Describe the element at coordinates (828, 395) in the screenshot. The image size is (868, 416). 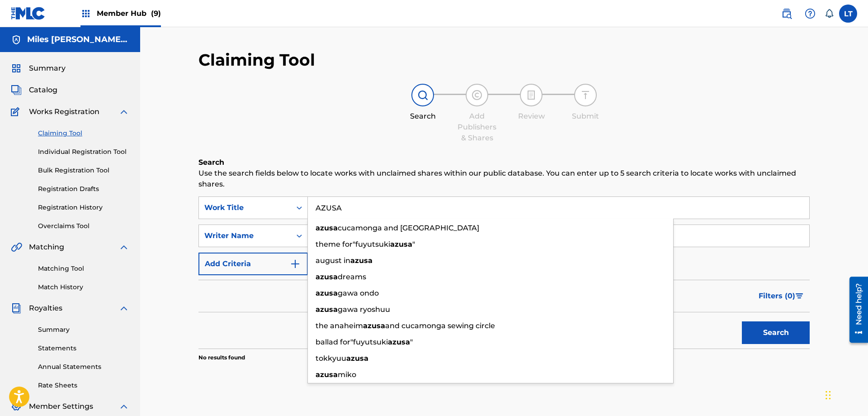
I see `div: Drag` at that location.